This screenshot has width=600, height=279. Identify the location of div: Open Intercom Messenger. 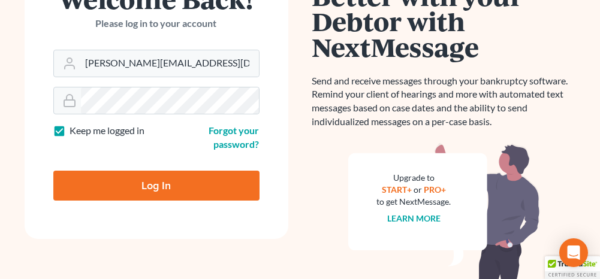
(574, 253).